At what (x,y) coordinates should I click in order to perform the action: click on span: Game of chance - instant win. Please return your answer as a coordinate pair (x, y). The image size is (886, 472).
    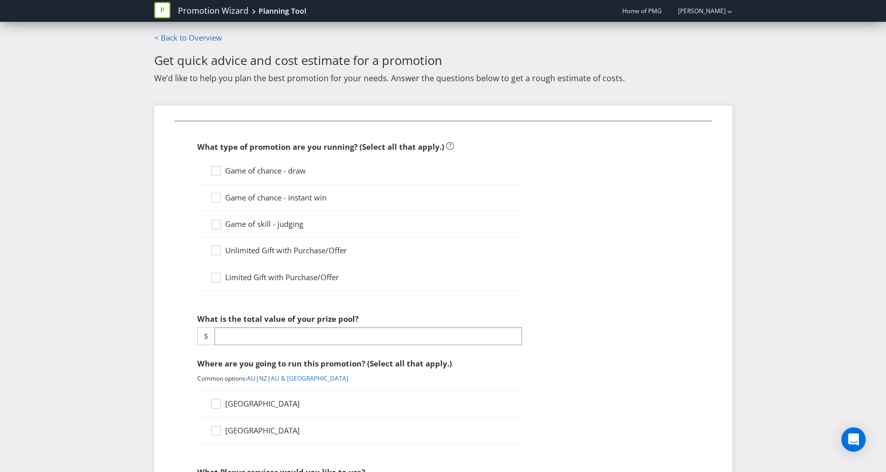
    Looking at the image, I should click on (276, 197).